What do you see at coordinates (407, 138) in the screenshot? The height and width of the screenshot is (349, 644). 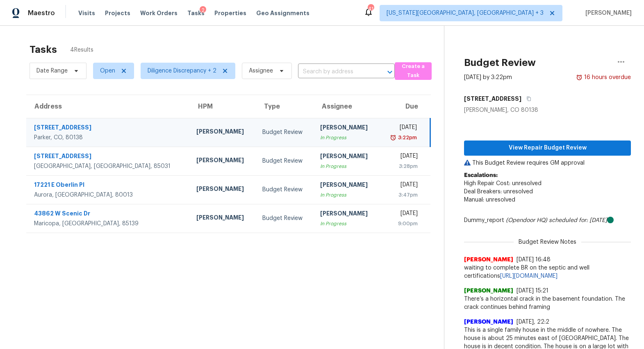 I see `div: 3:22pm` at bounding box center [407, 138].